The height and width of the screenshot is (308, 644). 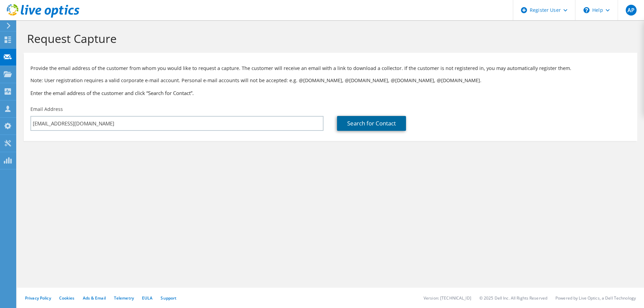 I want to click on a: EULA, so click(x=147, y=298).